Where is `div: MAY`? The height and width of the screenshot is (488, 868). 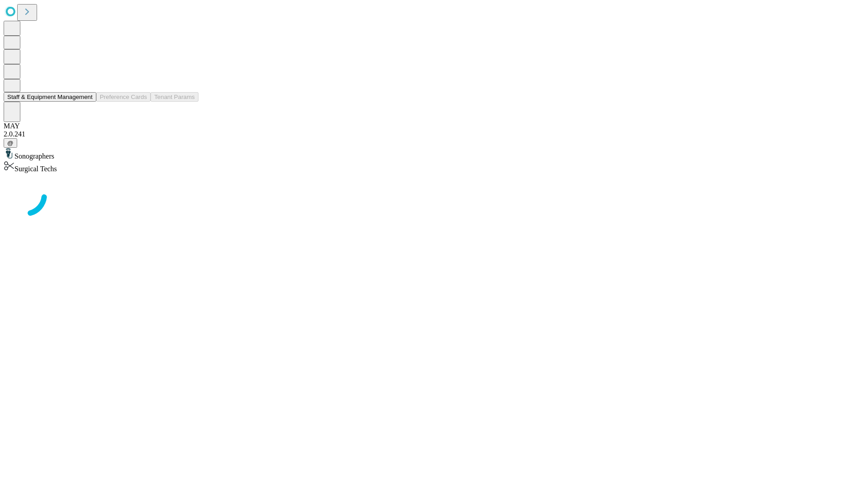 div: MAY is located at coordinates (434, 126).